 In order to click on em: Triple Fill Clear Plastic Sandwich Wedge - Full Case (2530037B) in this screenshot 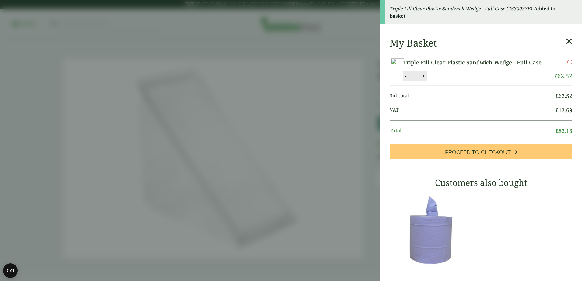, I will do `click(461, 9)`.